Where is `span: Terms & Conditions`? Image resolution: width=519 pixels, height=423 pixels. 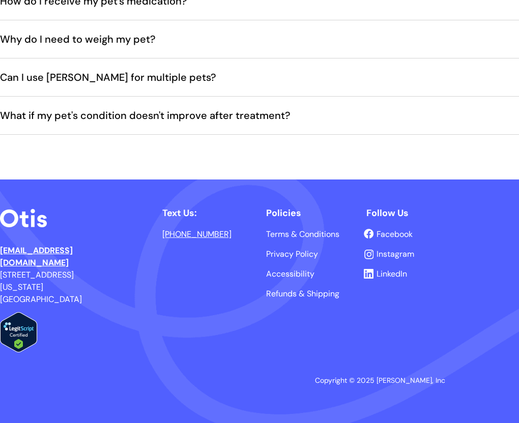
span: Terms & Conditions is located at coordinates (303, 234).